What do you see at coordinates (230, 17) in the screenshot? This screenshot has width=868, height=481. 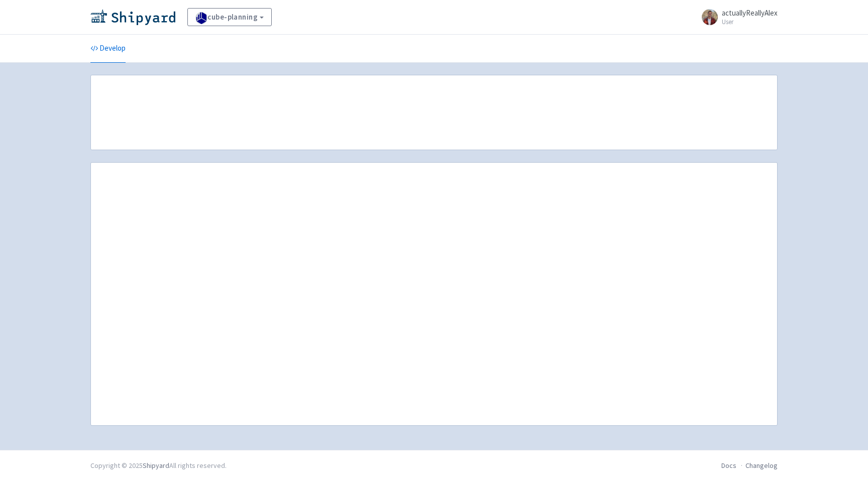 I see `a: cube-planning` at bounding box center [230, 17].